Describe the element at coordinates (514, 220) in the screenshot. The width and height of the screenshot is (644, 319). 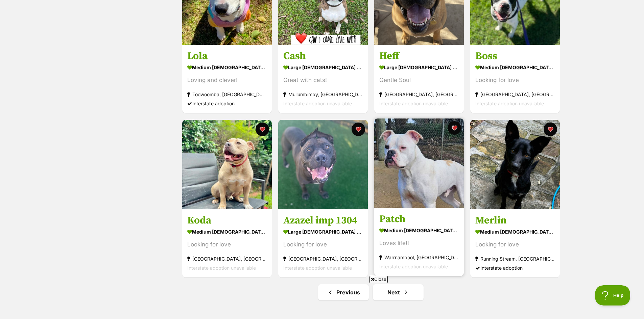
I see `h3: Merlin` at that location.